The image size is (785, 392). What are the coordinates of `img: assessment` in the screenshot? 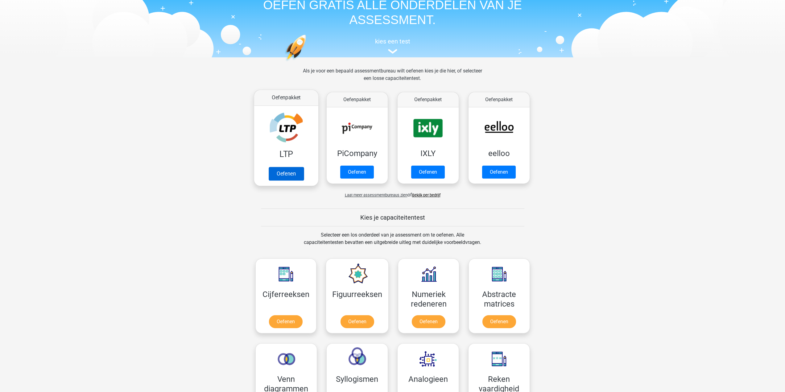 It's located at (393, 51).